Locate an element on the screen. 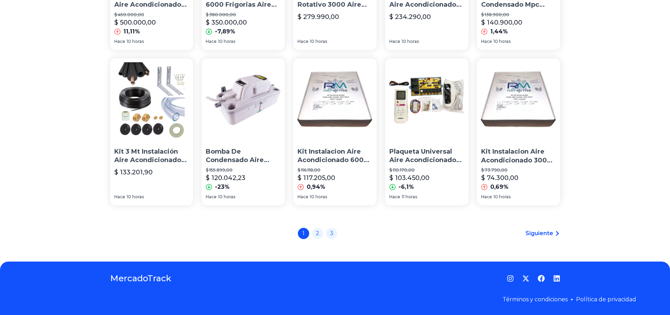  a: 3 is located at coordinates (331, 233).